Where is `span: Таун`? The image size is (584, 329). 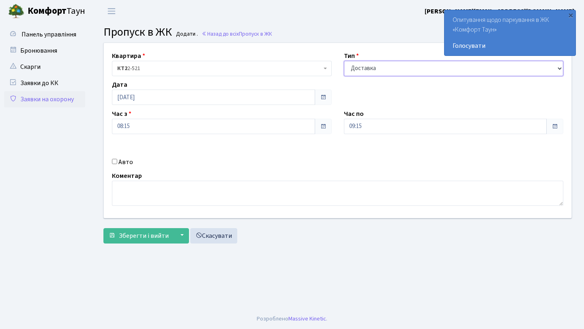 span: Таун is located at coordinates (56, 11).